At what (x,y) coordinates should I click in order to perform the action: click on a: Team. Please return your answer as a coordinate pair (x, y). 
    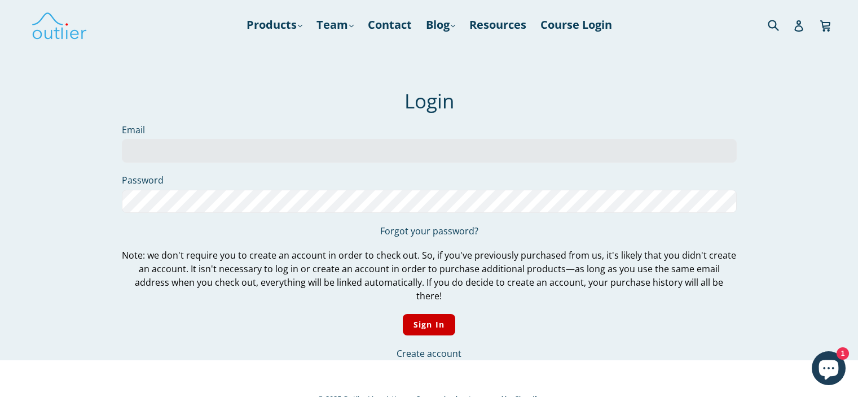
    Looking at the image, I should click on (335, 25).